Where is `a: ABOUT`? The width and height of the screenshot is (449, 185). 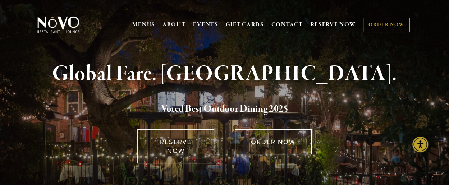 a: ABOUT is located at coordinates (174, 25).